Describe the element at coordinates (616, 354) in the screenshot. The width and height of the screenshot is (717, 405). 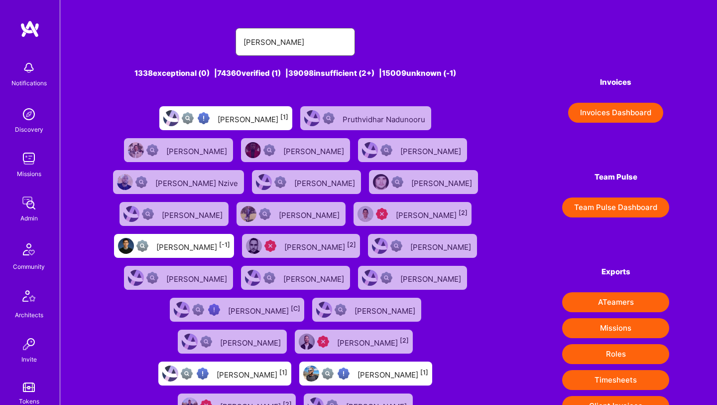
I see `button: Roles` at that location.